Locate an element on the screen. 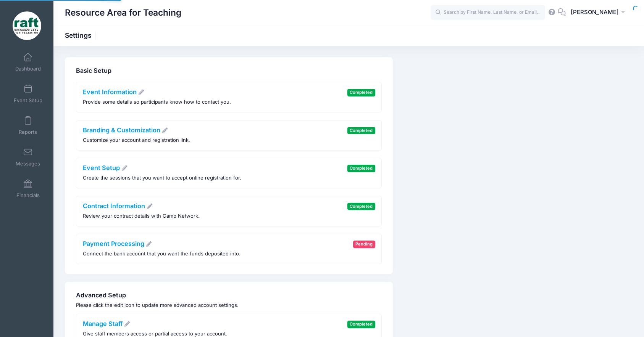 This screenshot has width=644, height=337. h4: Basic Setup is located at coordinates (229, 71).